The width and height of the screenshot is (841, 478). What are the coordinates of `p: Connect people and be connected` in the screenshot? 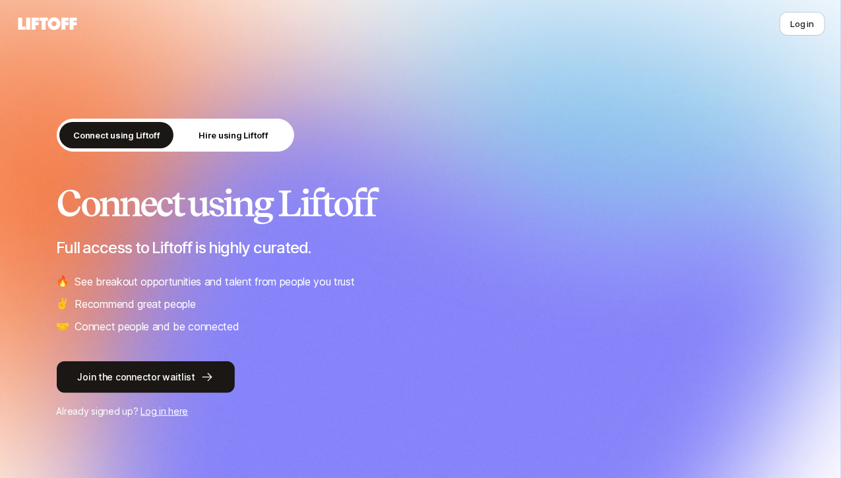 It's located at (157, 326).